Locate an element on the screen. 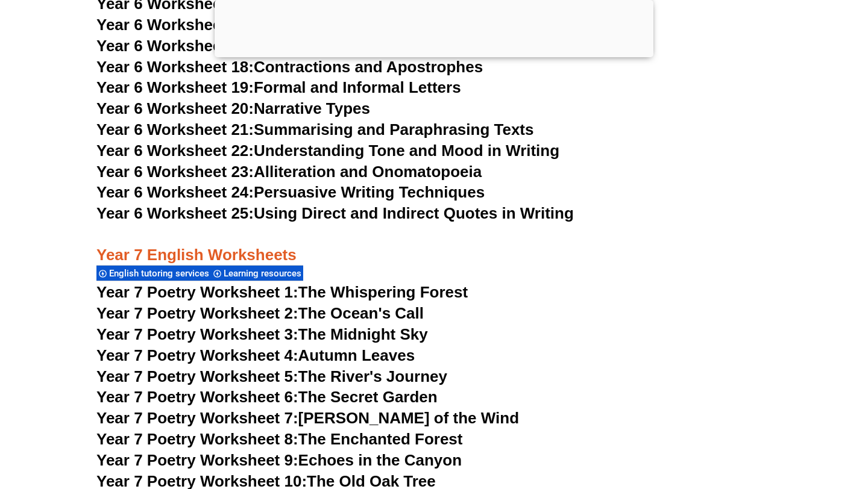 Image resolution: width=868 pixels, height=489 pixels. span: Year 6 Worksheet 18: is located at coordinates (174, 67).